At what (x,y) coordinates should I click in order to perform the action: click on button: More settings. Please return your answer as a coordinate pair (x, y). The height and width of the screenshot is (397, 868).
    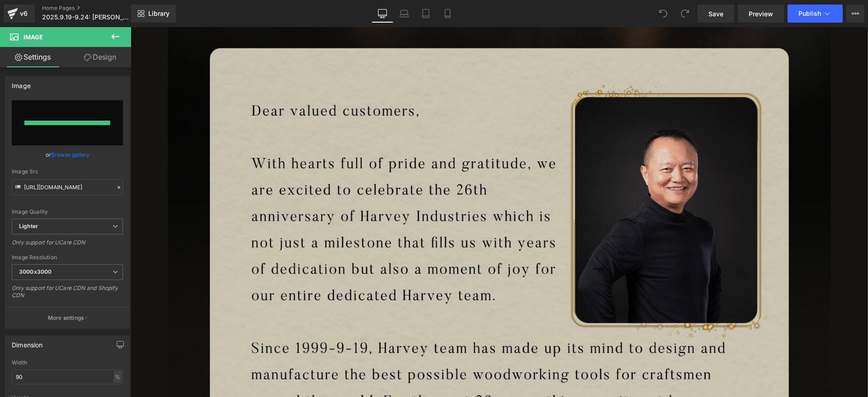
    Looking at the image, I should click on (67, 318).